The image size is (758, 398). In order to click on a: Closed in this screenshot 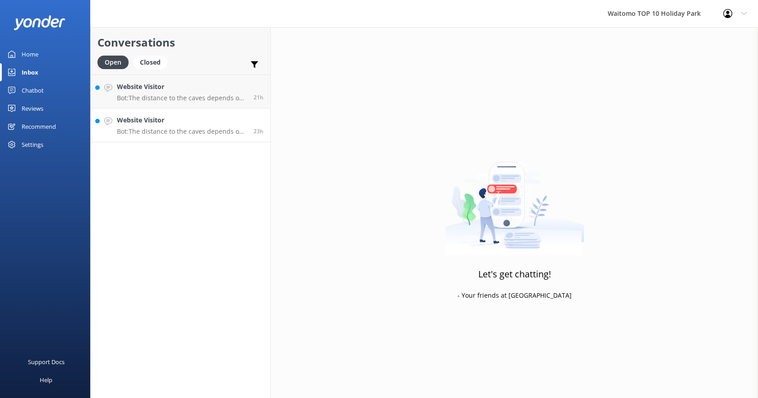, I will do `click(153, 62)`.